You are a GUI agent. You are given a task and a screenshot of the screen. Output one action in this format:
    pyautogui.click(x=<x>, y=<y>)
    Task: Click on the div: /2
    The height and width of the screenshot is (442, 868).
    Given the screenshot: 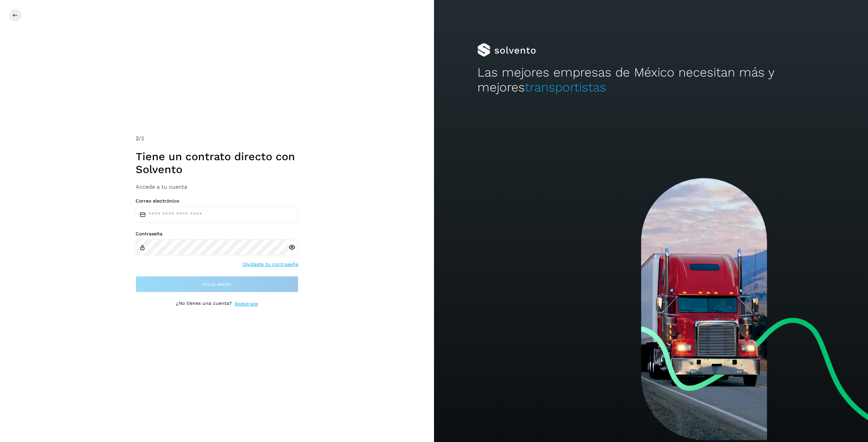 What is the action you would take?
    pyautogui.click(x=217, y=139)
    